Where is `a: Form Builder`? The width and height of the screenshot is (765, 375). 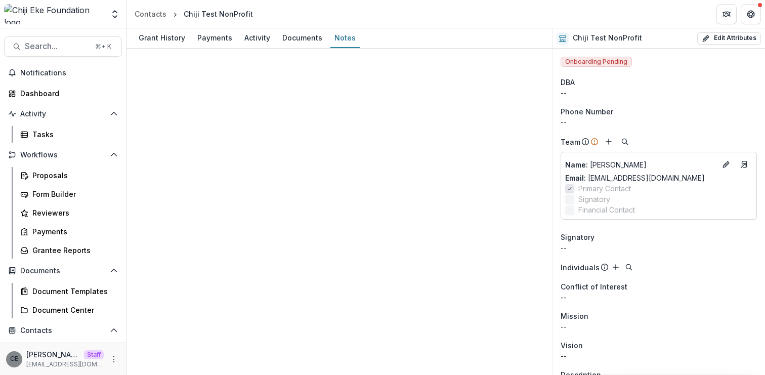
a: Form Builder is located at coordinates (69, 194).